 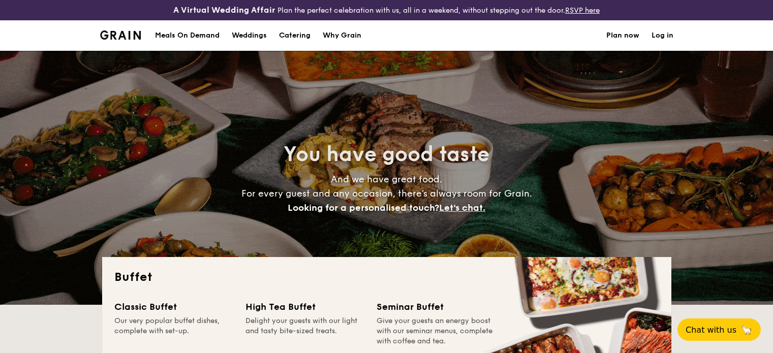 I want to click on h1: Catering, so click(x=295, y=36).